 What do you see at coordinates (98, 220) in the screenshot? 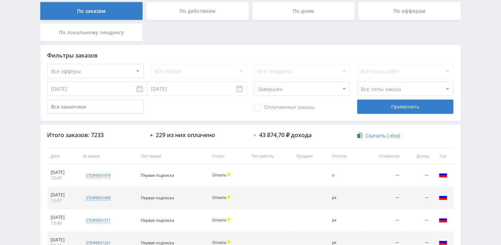
I see `div: std#9931371` at bounding box center [98, 220].